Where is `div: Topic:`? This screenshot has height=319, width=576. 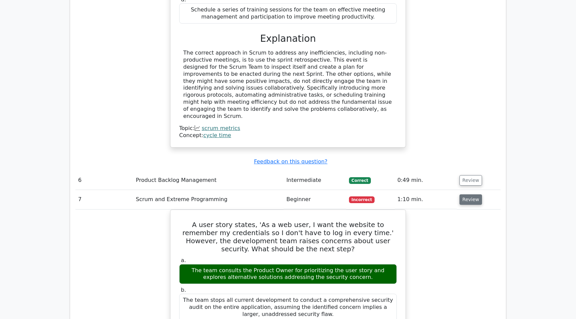 div: Topic: is located at coordinates (288, 128).